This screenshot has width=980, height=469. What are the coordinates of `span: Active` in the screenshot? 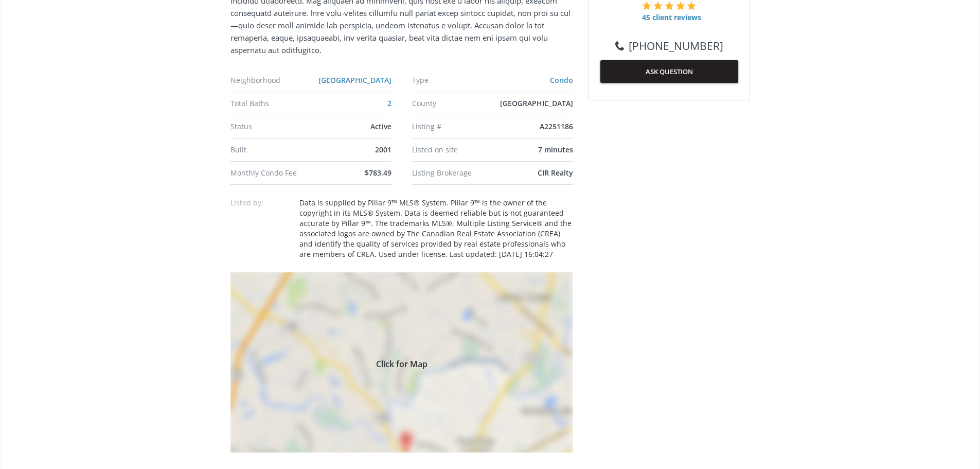 It's located at (381, 126).